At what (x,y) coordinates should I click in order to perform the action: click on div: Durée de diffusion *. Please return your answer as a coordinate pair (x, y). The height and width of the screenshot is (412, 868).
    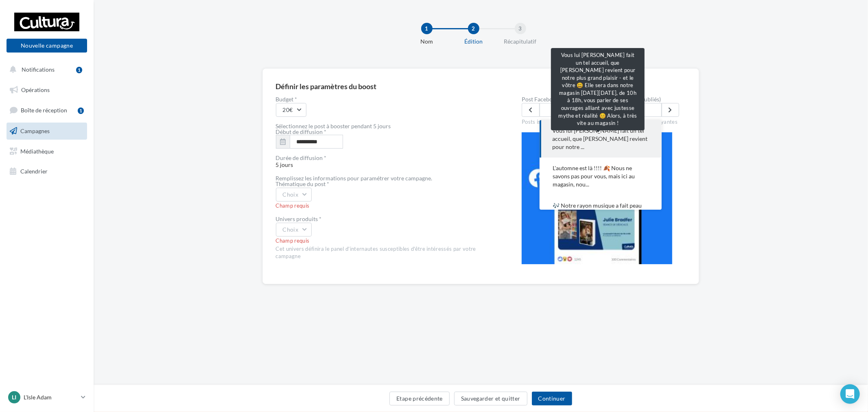
    Looking at the image, I should click on (386, 158).